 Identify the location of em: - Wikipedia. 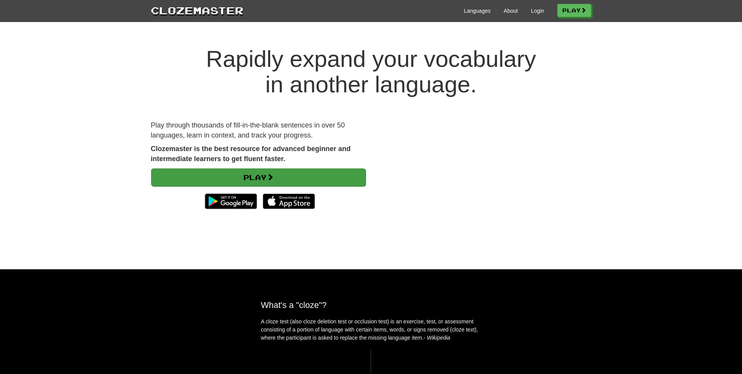
(437, 338).